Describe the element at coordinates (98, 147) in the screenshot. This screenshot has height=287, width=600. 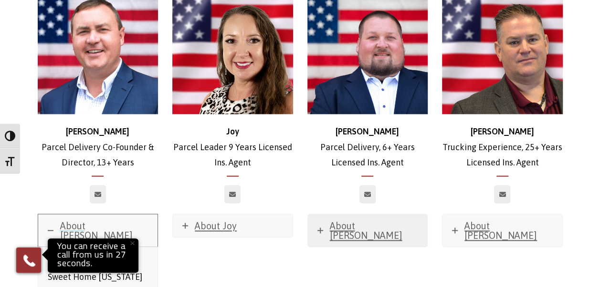
I see `p: Parcel Delivery Co-Founder & Director, 13+ Years` at that location.